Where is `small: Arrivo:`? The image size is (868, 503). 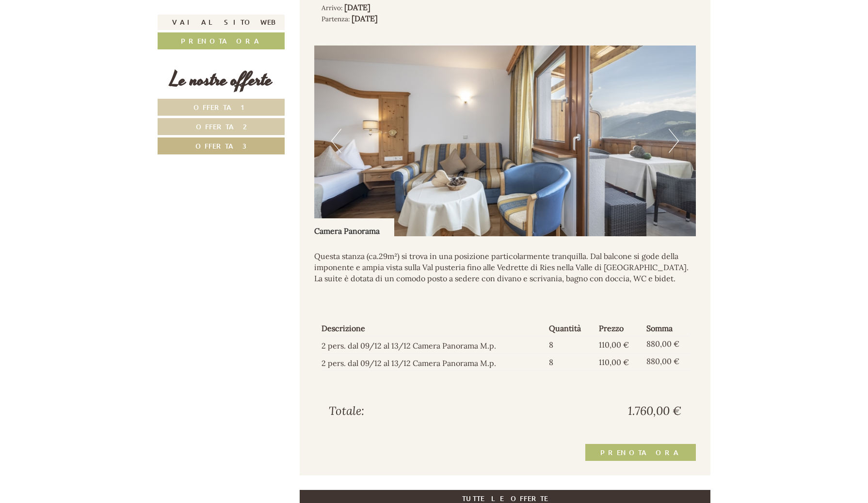 small: Arrivo: is located at coordinates (331, 8).